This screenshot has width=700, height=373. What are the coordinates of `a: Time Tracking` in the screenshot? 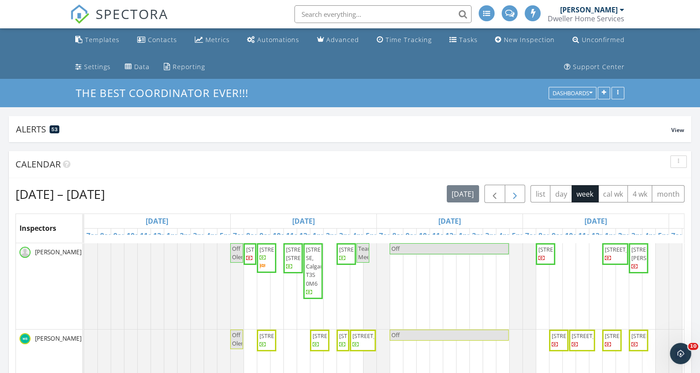 It's located at (404, 40).